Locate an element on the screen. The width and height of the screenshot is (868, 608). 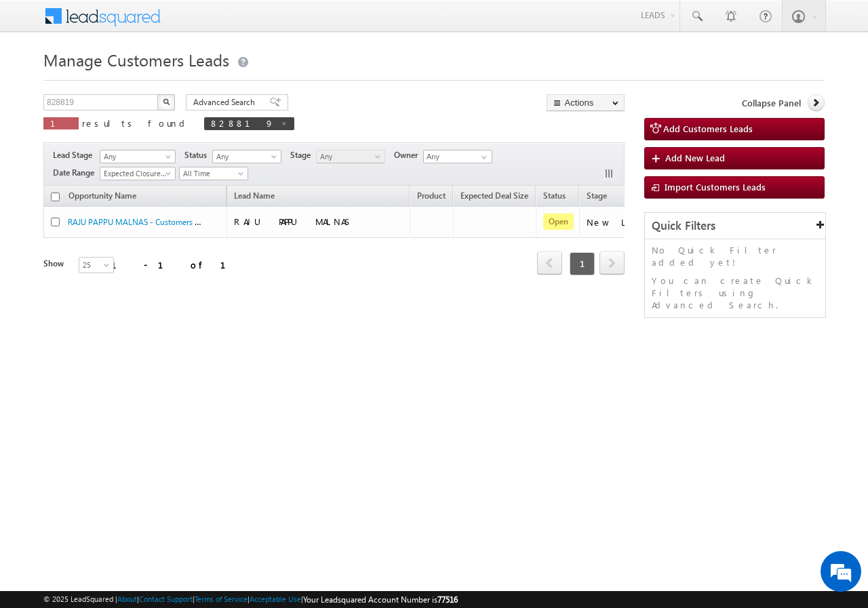
a: Contact Support is located at coordinates (166, 599).